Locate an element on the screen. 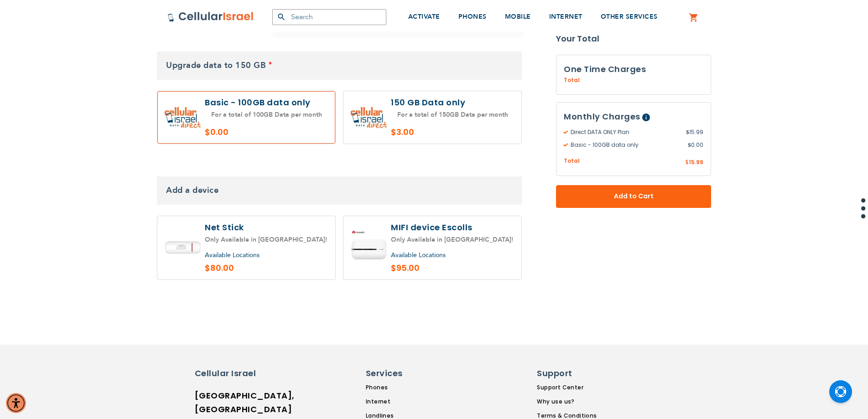  span: Add a device is located at coordinates (192, 190).